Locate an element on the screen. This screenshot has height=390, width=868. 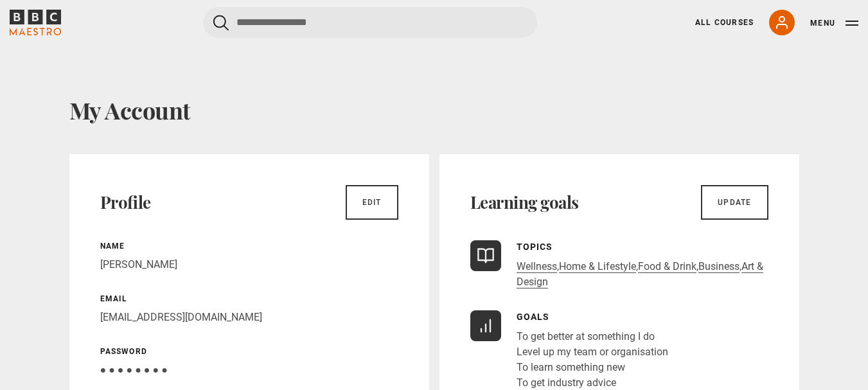
a: Business is located at coordinates (719, 267).